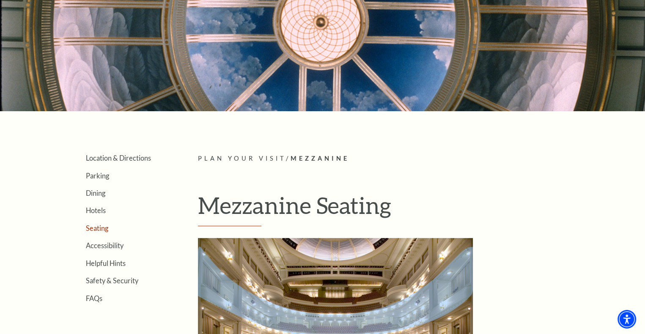 This screenshot has width=645, height=334. What do you see at coordinates (97, 176) in the screenshot?
I see `a: Parking` at bounding box center [97, 176].